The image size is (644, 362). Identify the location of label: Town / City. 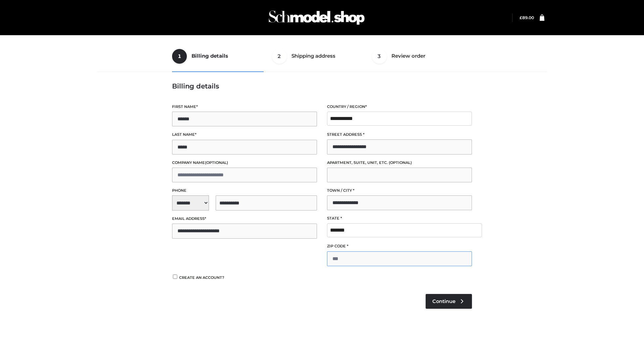
(400, 190).